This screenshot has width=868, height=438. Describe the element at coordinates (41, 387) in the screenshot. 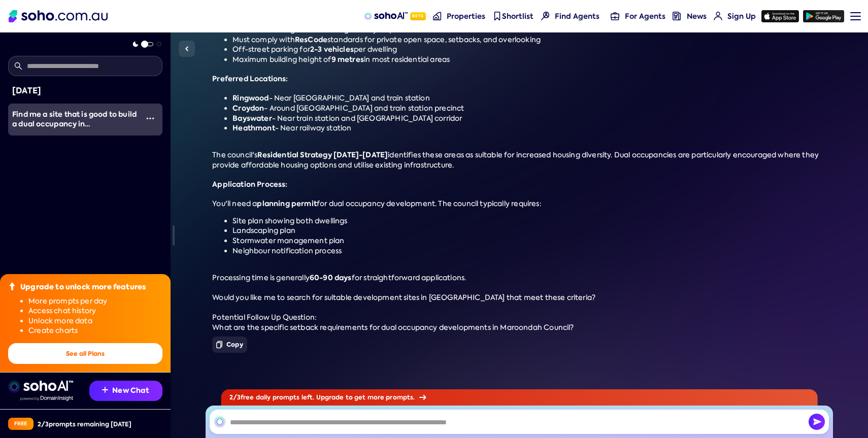

I see `img: sohoai logo` at that location.